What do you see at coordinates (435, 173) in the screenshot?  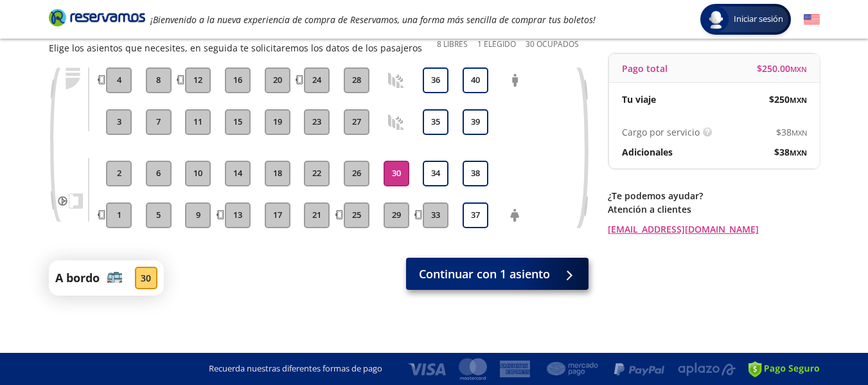 I see `button: 34` at bounding box center [435, 173].